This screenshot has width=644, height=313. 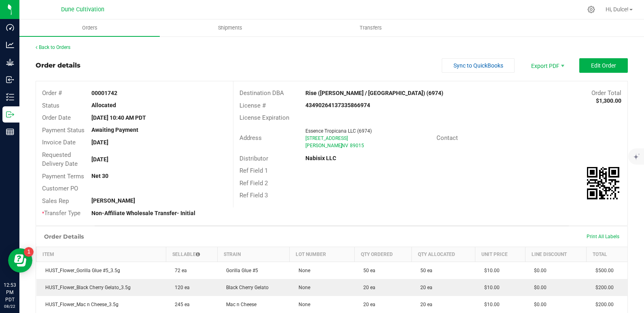 What do you see at coordinates (83, 9) in the screenshot?
I see `span: Dune Cultivation` at bounding box center [83, 9].